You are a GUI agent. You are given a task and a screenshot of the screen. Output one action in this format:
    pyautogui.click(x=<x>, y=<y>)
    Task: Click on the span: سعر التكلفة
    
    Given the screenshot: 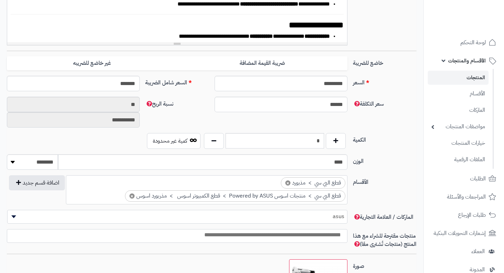 What is the action you would take?
    pyautogui.click(x=369, y=104)
    